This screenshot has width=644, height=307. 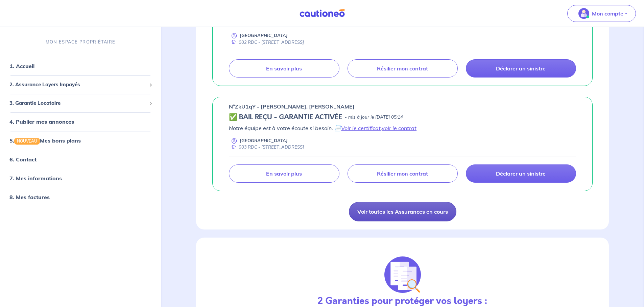 What do you see at coordinates (41, 121) in the screenshot?
I see `a: 4. Publier mes annonces` at bounding box center [41, 121].